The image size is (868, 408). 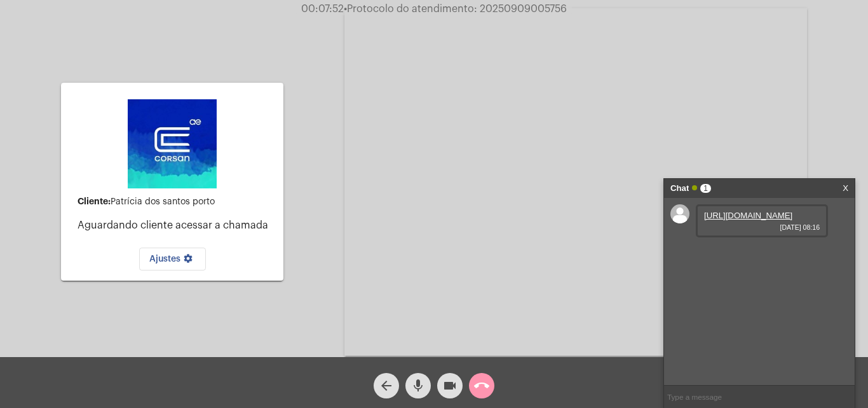 What do you see at coordinates (172, 259) in the screenshot?
I see `button: Ajustes` at bounding box center [172, 259].